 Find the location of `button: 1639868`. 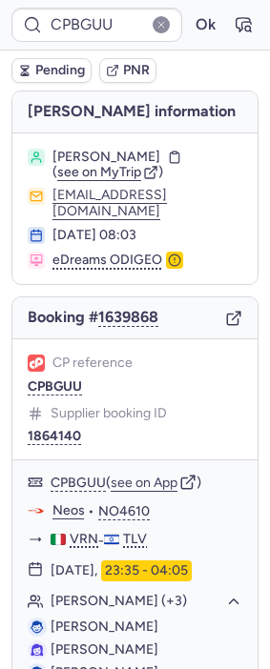

button: 1639868 is located at coordinates (128, 317).